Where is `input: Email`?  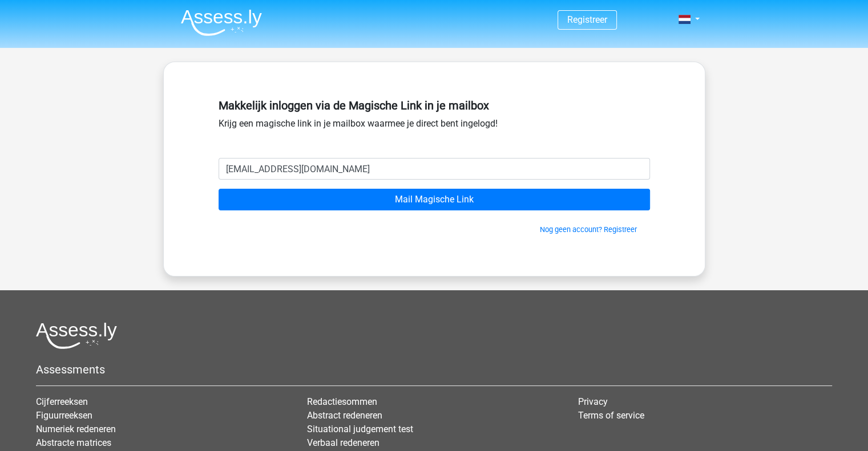 input: Email is located at coordinates (434, 169).